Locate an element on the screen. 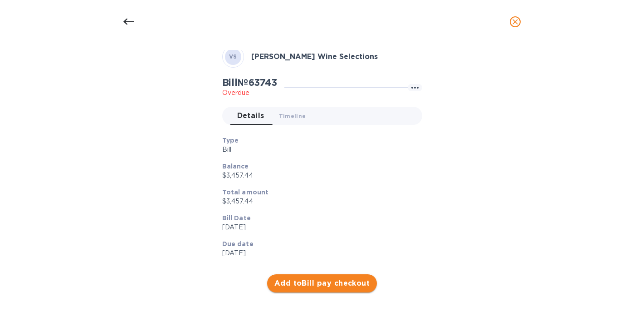 The image size is (644, 317). button: close is located at coordinates (515, 22).